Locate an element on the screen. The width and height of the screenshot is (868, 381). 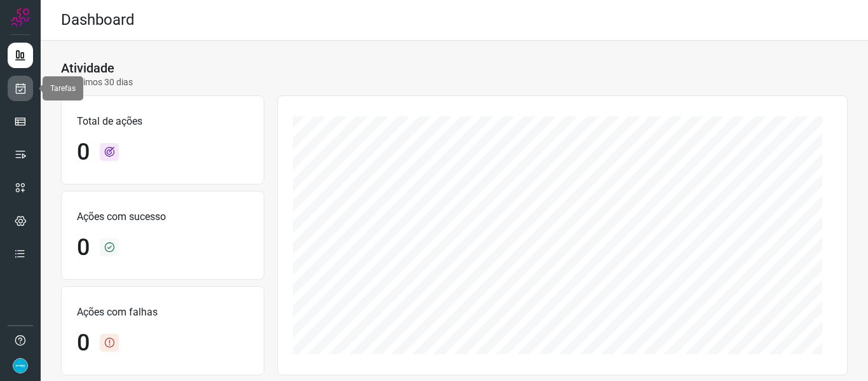
img: 86fc21c22a90fb4bae6cb495ded7e8f6.png is located at coordinates (20, 365).